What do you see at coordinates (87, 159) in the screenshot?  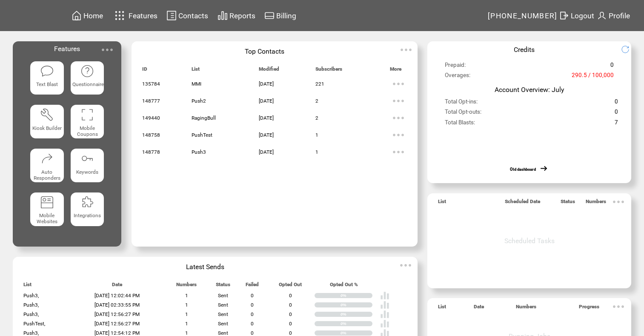 I see `img: keywords.svg` at bounding box center [87, 159].